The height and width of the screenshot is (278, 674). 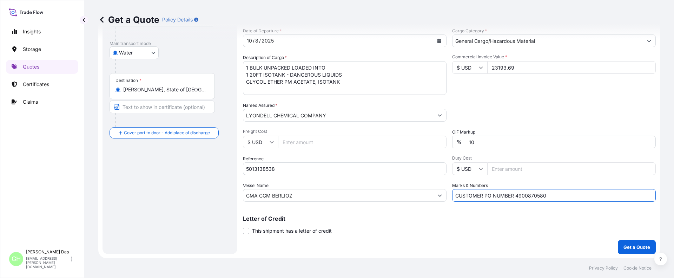 I want to click on span: This shipment has a letter of credit, so click(x=292, y=230).